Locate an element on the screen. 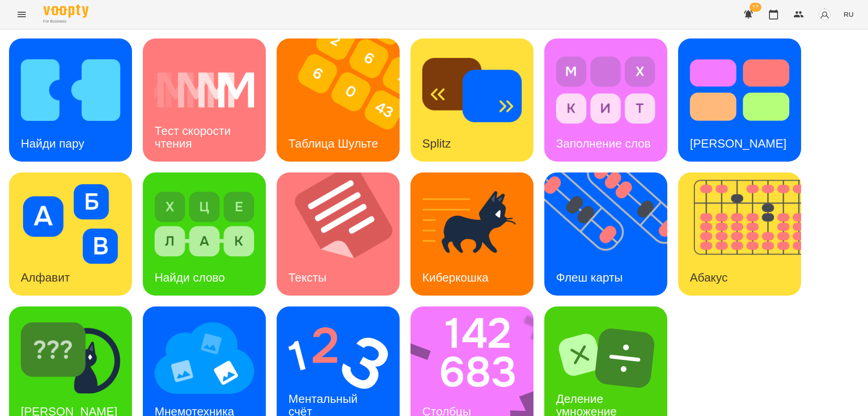  img: avatar_s.png is located at coordinates (825, 15).